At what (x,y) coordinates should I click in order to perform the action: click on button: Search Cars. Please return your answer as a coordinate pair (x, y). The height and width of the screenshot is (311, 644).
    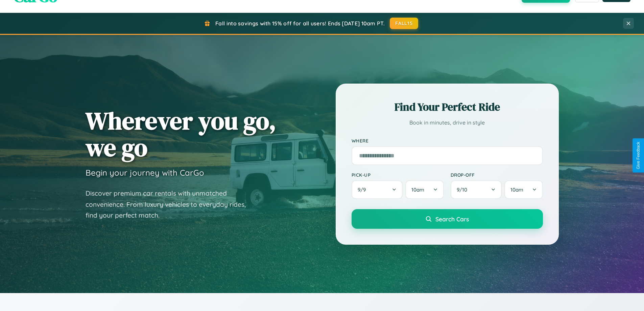
    Looking at the image, I should click on (447, 219).